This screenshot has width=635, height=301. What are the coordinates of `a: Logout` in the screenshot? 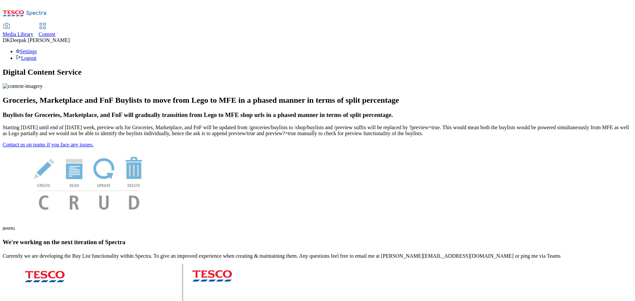 It's located at (26, 58).